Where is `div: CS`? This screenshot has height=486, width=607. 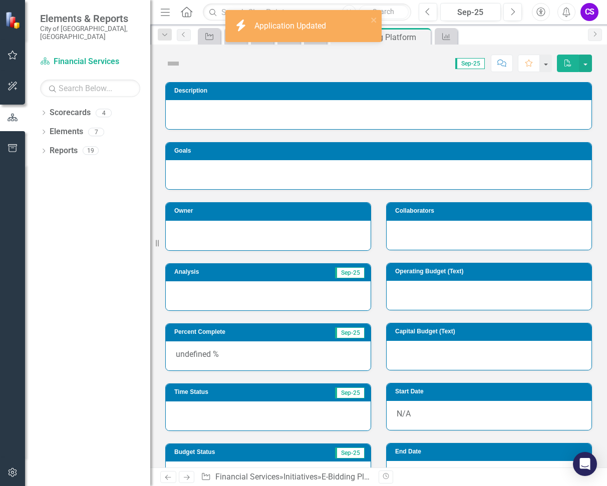
div: CS is located at coordinates (589, 12).